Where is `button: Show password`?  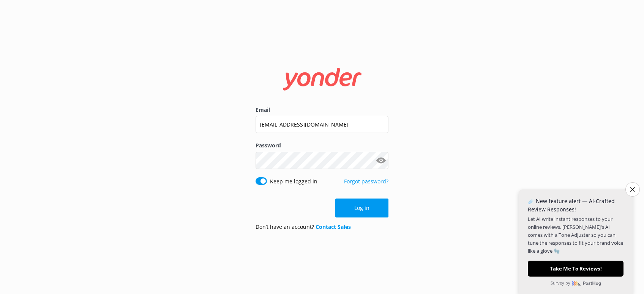 button: Show password is located at coordinates (381, 161).